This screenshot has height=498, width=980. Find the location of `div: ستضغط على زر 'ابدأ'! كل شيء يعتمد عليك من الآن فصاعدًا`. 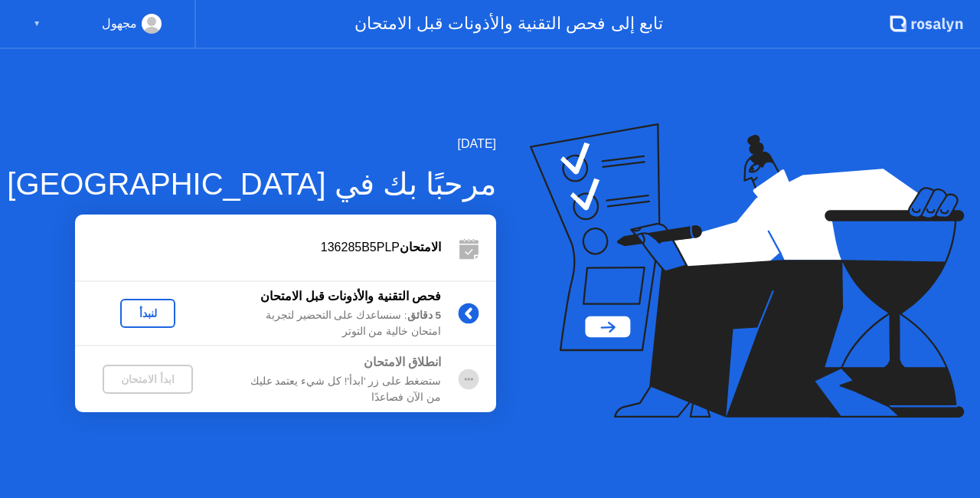

div: ستضغط على زر 'ابدأ'! كل شيء يعتمد عليك من الآن فصاعدًا is located at coordinates (331, 389).